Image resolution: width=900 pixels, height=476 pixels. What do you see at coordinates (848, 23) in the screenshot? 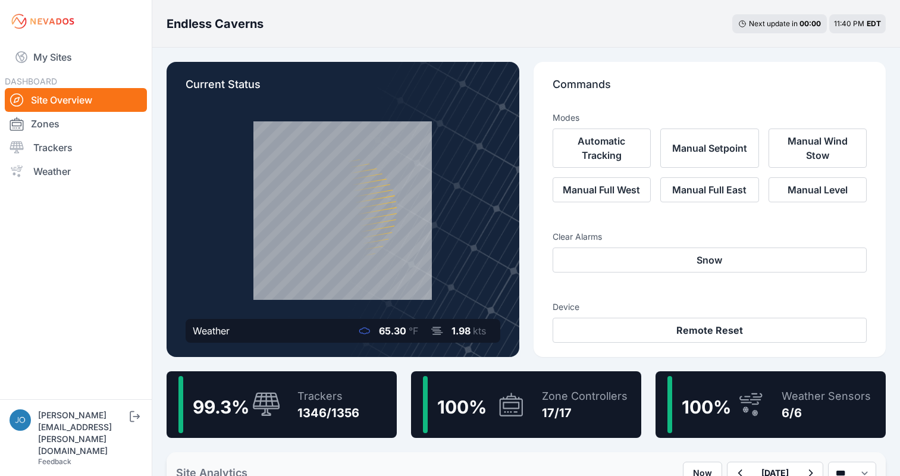
I see `span: 11:40 PM` at bounding box center [848, 23].